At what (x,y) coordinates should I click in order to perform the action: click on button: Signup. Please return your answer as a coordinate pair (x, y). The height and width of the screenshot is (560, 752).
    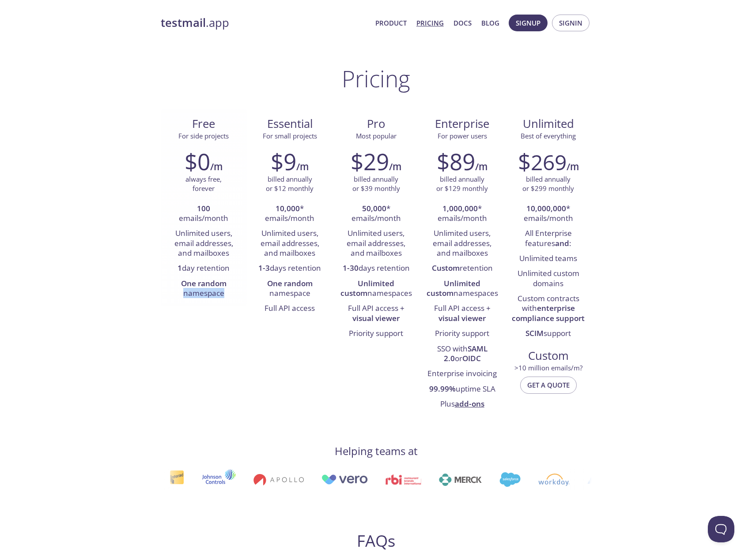
    Looking at the image, I should click on (528, 23).